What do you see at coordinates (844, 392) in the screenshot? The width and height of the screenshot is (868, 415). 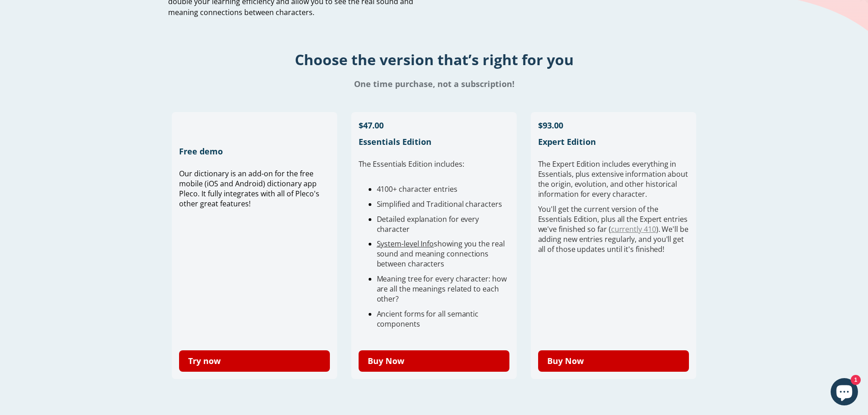 I see `inbox-online-store-chat: Shopify online store chat` at bounding box center [844, 392].